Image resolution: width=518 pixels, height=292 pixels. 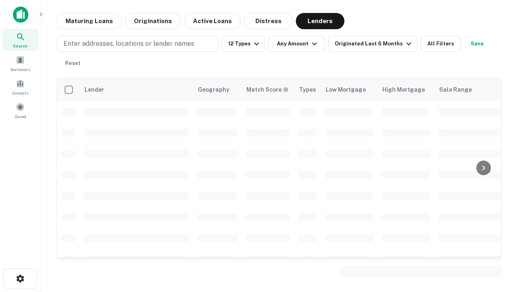 What do you see at coordinates (20, 40) in the screenshot?
I see `a: Search` at bounding box center [20, 40].